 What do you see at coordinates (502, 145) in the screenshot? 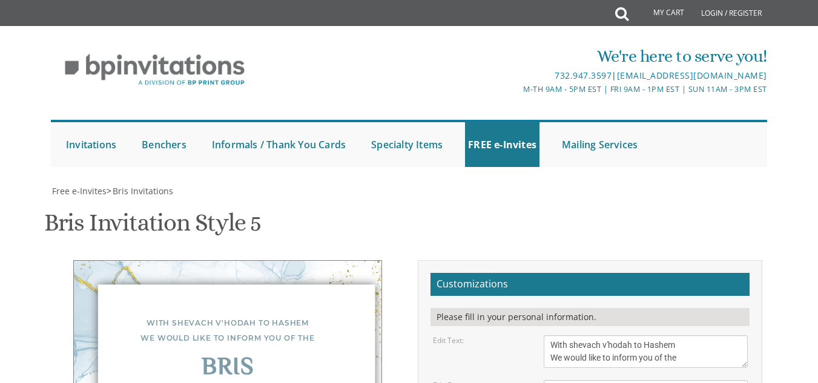
I see `a: FREE e-Invites` at bounding box center [502, 145].